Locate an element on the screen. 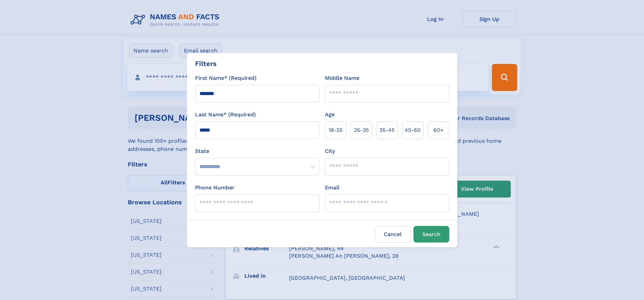 The image size is (644, 300). label: Phone Number is located at coordinates (215, 188).